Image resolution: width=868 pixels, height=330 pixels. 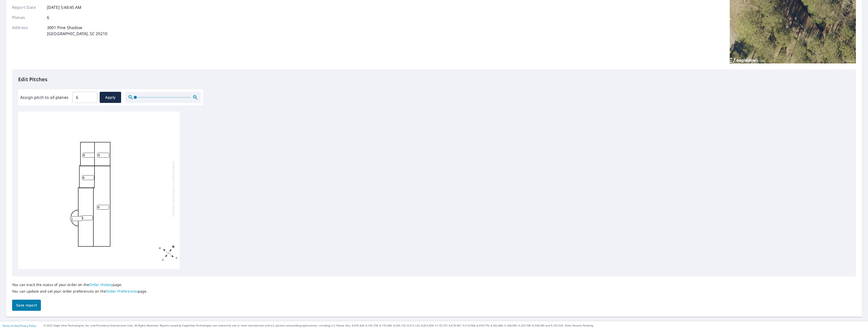 What do you see at coordinates (28, 18) in the screenshot?
I see `p: Planes` at bounding box center [28, 18].